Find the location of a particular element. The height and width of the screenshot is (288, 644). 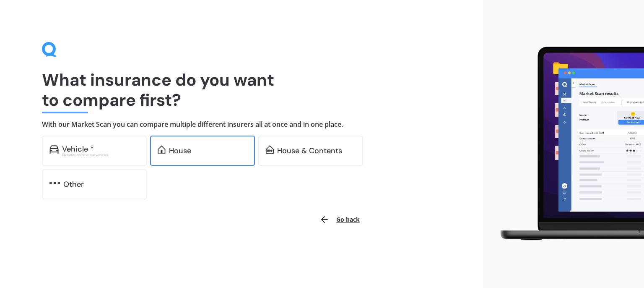

div: House is located at coordinates (180, 151).